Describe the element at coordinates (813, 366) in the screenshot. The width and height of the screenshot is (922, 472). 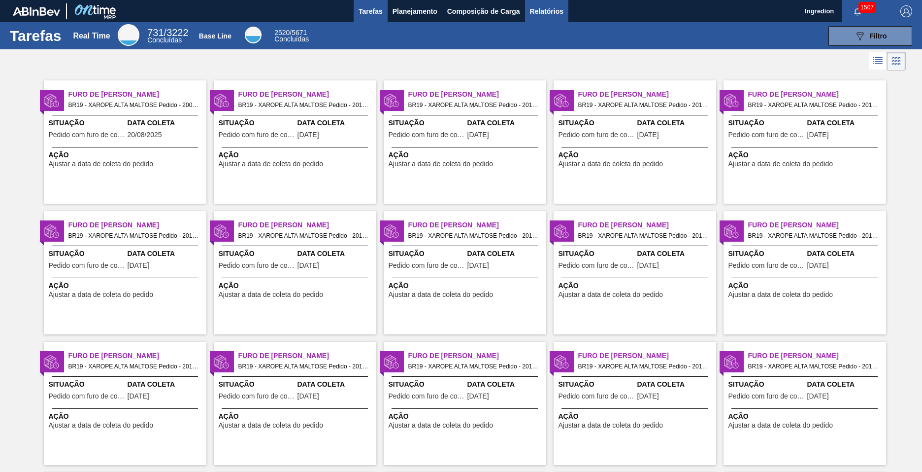
I see `span: BR19 - XAROPE ALTA MALTOSE Pedido - 2011900` at that location.